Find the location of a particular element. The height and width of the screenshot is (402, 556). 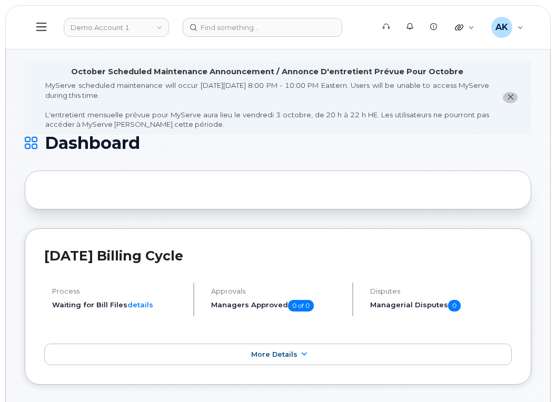

span: Dashboard is located at coordinates (92, 143).